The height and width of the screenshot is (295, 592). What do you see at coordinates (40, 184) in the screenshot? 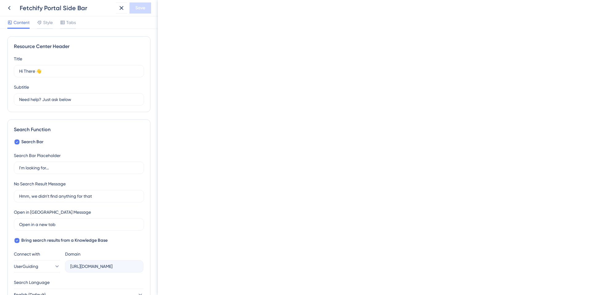
I see `div: No Search Result Message` at bounding box center [40, 184].